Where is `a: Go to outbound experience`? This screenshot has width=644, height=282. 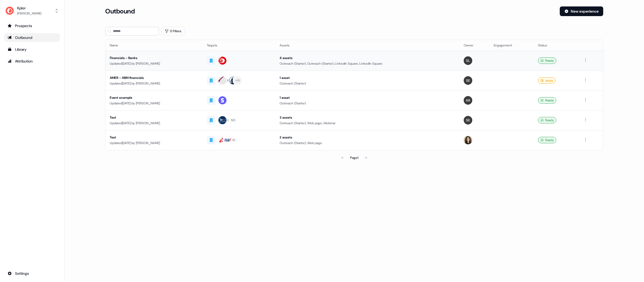
a: Go to outbound experience is located at coordinates (32, 37).